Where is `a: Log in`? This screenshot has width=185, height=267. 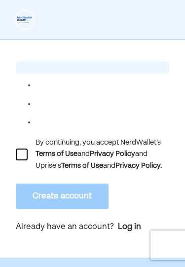 a: Log in is located at coordinates (129, 227).